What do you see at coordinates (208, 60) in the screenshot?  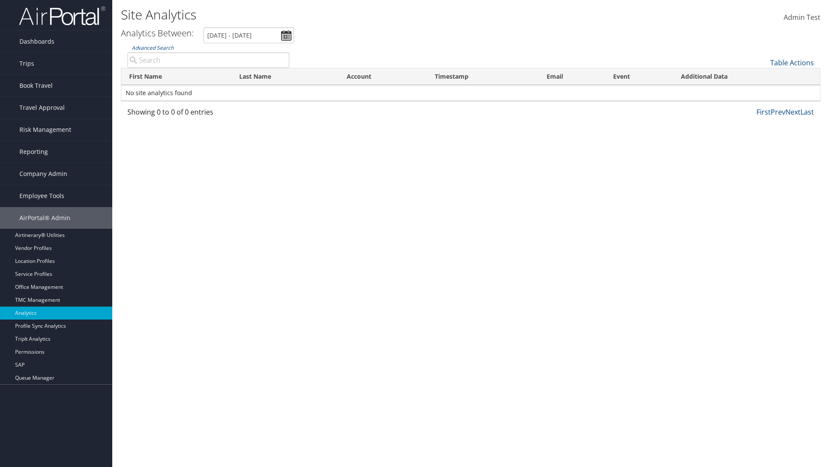 I see `input: Advanced Search` at bounding box center [208, 60].